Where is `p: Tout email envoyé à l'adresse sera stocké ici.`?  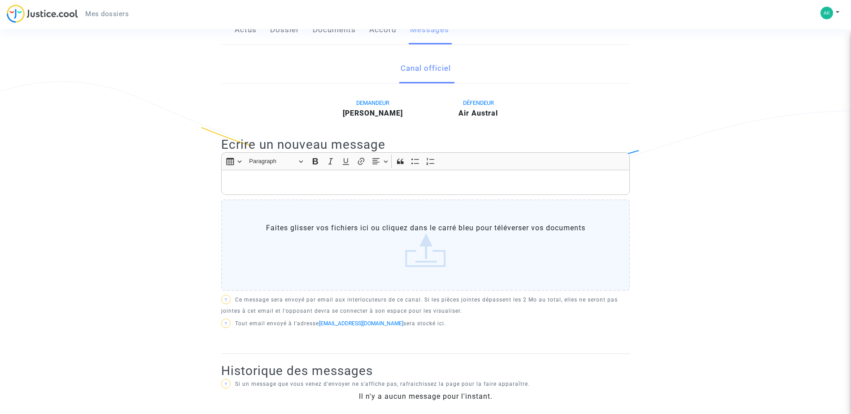
p: Tout email envoyé à l'adresse sera stocké ici. is located at coordinates (425, 324).